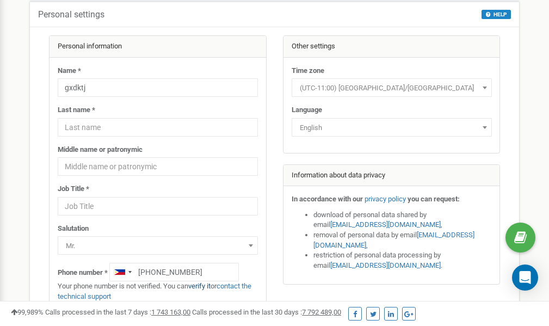  Describe the element at coordinates (73, 229) in the screenshot. I see `label: Salutation` at that location.